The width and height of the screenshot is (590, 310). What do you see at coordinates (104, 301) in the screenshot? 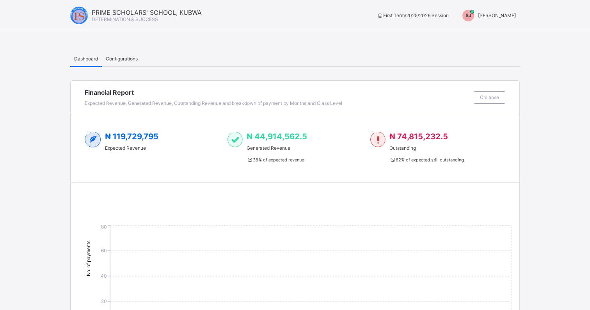
I see `tspan: 20` at bounding box center [104, 301].